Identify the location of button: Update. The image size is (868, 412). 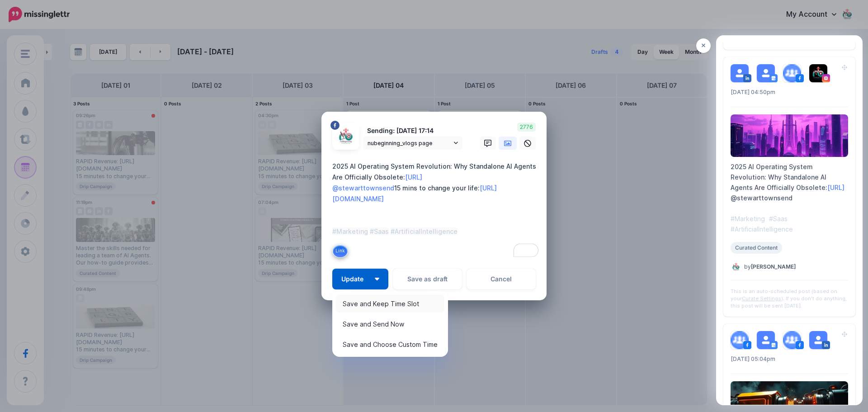
(360, 279).